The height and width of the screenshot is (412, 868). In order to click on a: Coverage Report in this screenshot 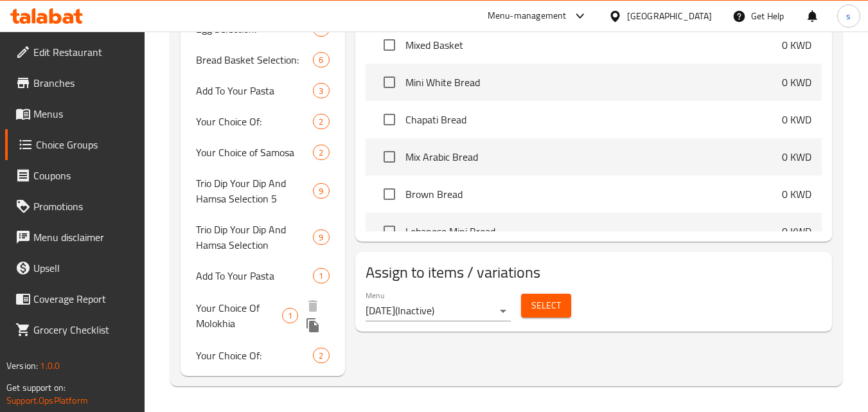, I will do `click(75, 299)`.